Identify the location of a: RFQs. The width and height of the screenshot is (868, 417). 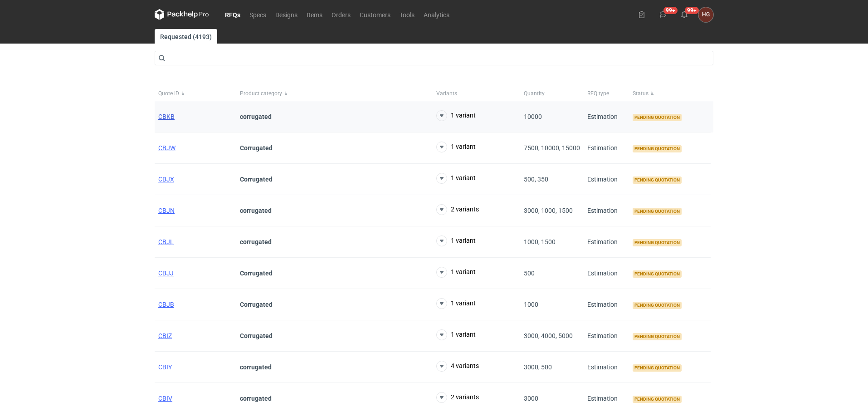
(233, 15).